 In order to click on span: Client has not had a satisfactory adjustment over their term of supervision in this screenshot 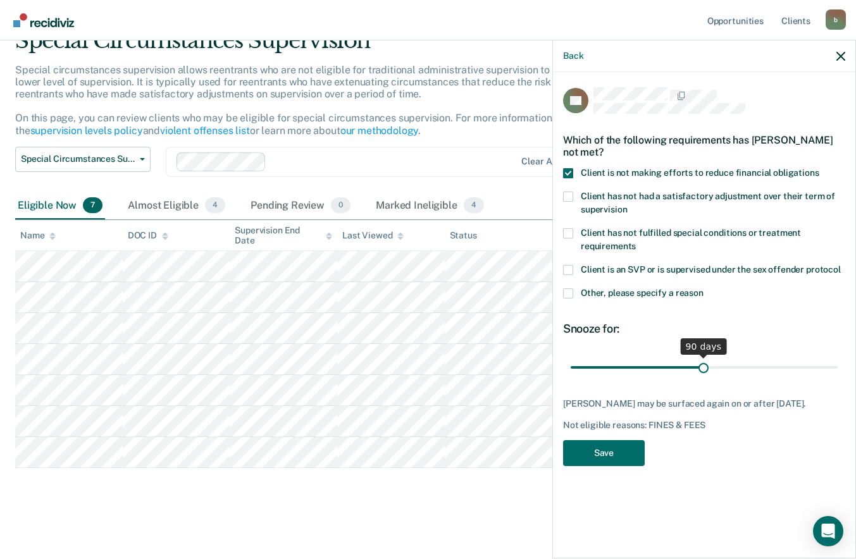, I will do `click(708, 203)`.